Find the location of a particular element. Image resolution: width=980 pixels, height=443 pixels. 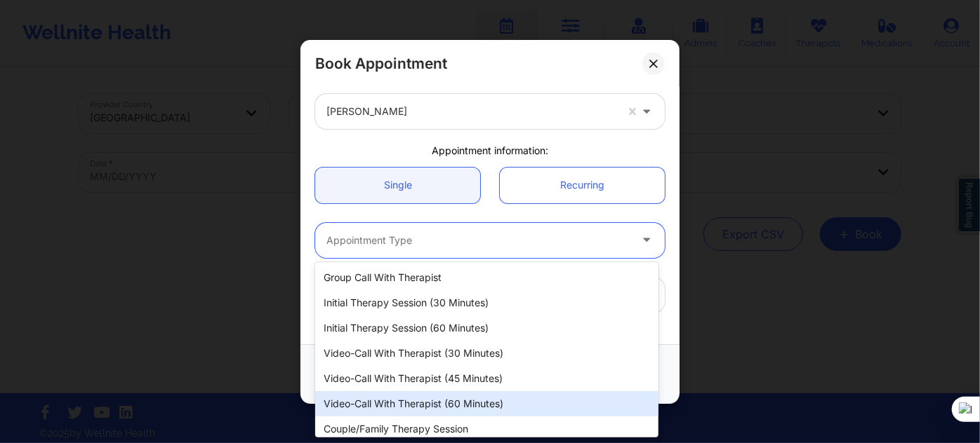

h2: Book Appointment is located at coordinates (381, 63).